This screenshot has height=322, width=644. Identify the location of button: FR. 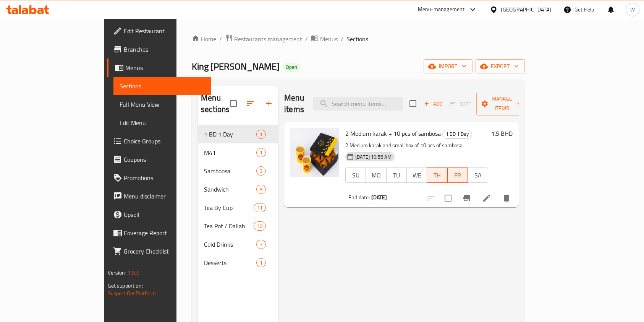
(458, 175).